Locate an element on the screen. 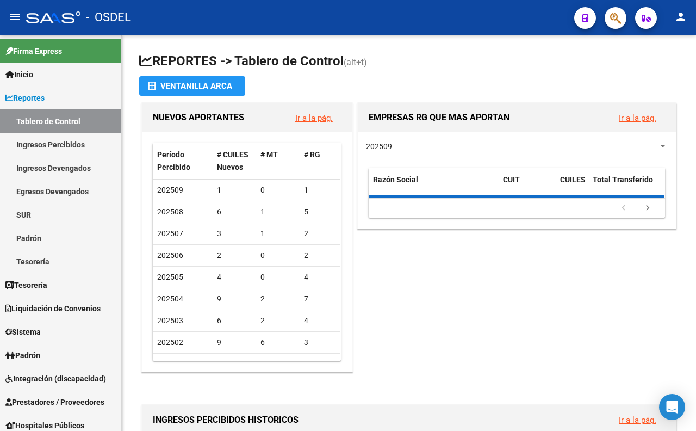 The height and width of the screenshot is (431, 696). div: Ventanilla ARCA is located at coordinates (192, 86).